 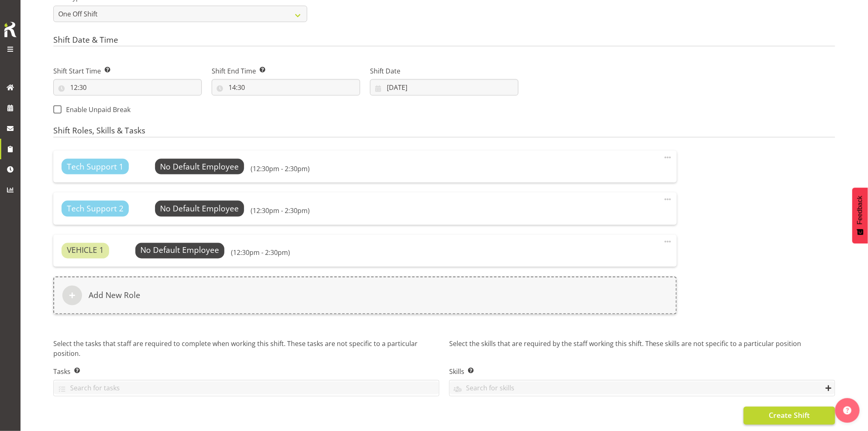 What do you see at coordinates (85, 250) in the screenshot?
I see `span: VEHICLE 1` at bounding box center [85, 250].